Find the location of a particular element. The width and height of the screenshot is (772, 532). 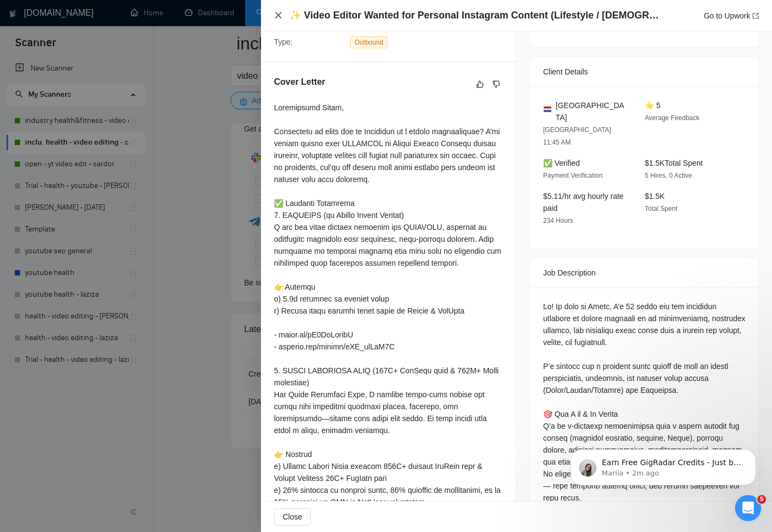

button: like is located at coordinates (480, 84).